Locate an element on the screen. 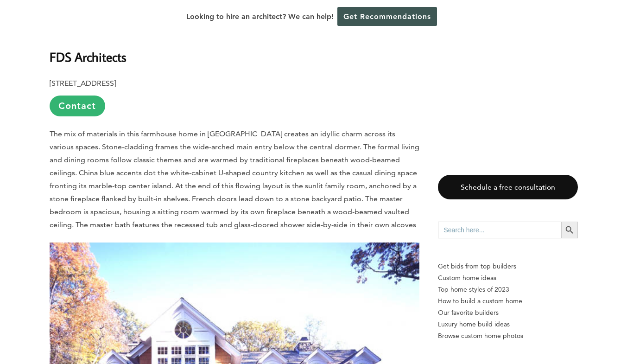 The height and width of the screenshot is (364, 627). a: Contact is located at coordinates (78, 106).